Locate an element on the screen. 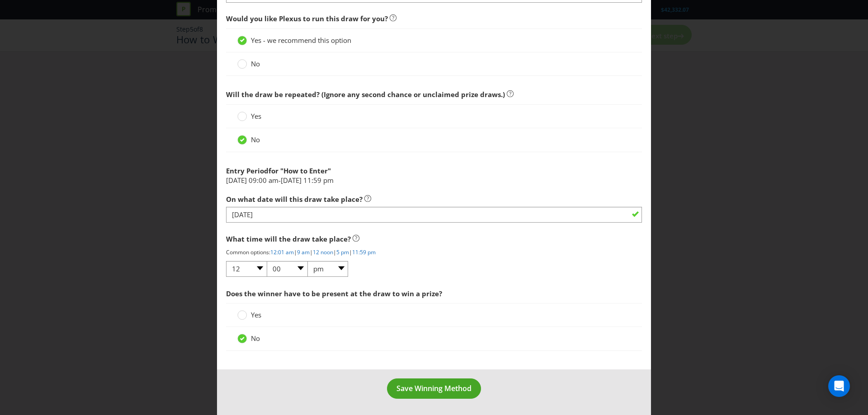 The image size is (868, 415). div: Open Intercom Messenger is located at coordinates (839, 386).